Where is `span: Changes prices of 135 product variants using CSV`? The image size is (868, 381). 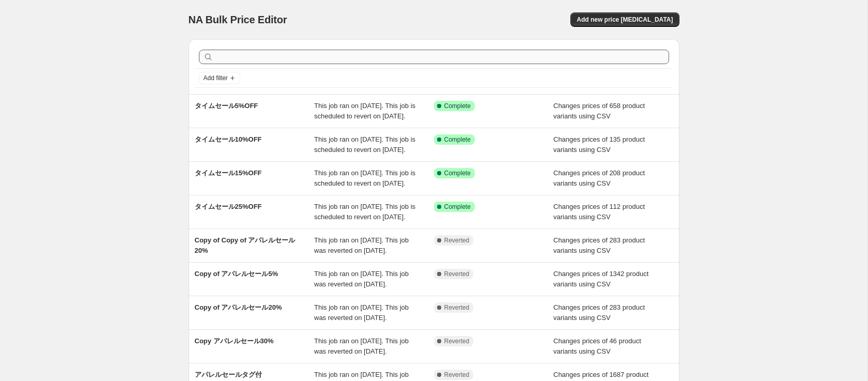 span: Changes prices of 135 product variants using CSV is located at coordinates (599, 144).